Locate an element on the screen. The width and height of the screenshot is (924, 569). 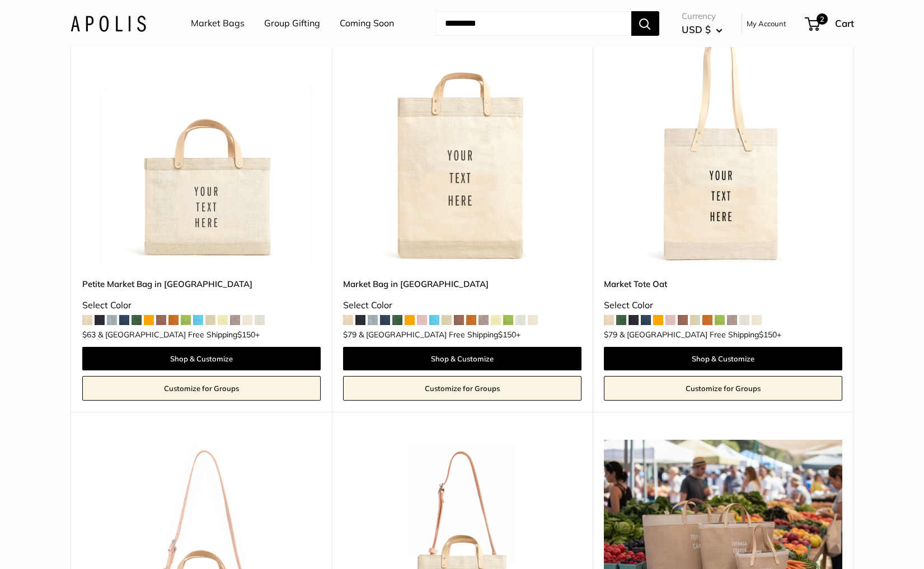
a: Market Tote OatMarket Tote Oat is located at coordinates (723, 148).